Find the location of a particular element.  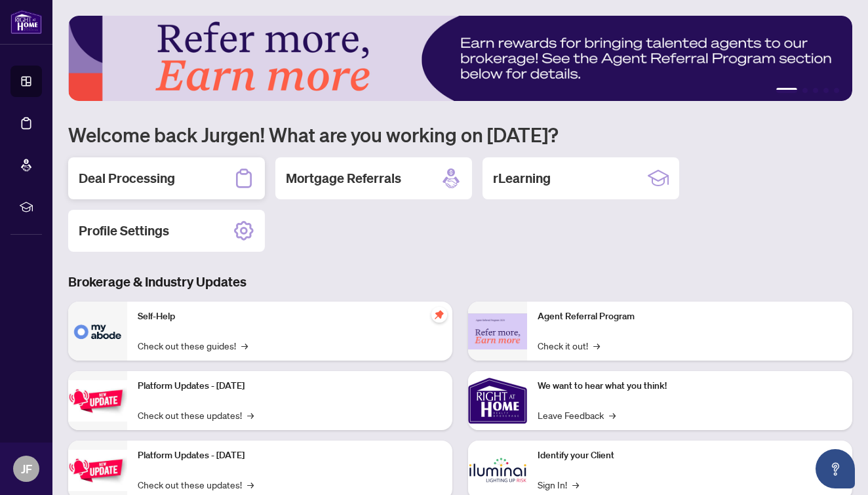

h3: Brokerage & Industry Updates is located at coordinates (460, 281).